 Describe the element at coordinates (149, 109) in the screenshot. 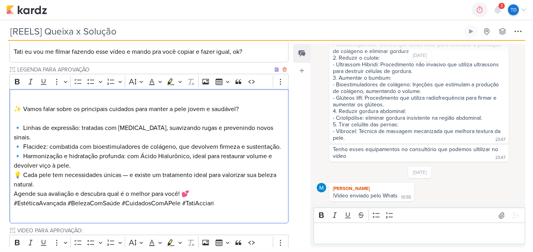

I see `p: ✨ Vamos falar sobre os principais cuidados para manter a pele jovem e saudável?` at that location.